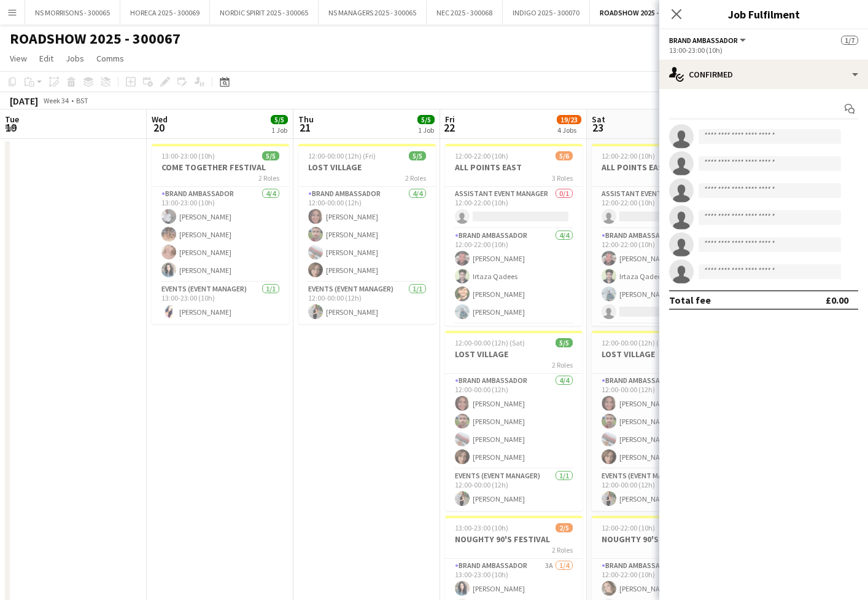 Image resolution: width=868 pixels, height=600 pixels. Describe the element at coordinates (75, 58) in the screenshot. I see `a: Jobs` at that location.